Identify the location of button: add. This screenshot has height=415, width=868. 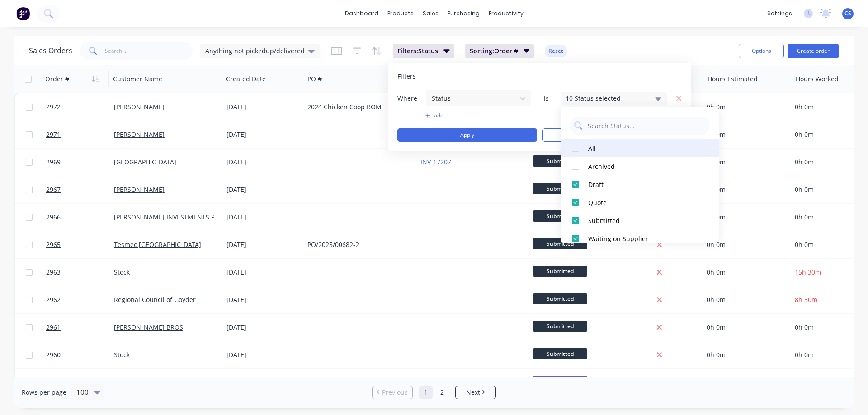
(478, 116).